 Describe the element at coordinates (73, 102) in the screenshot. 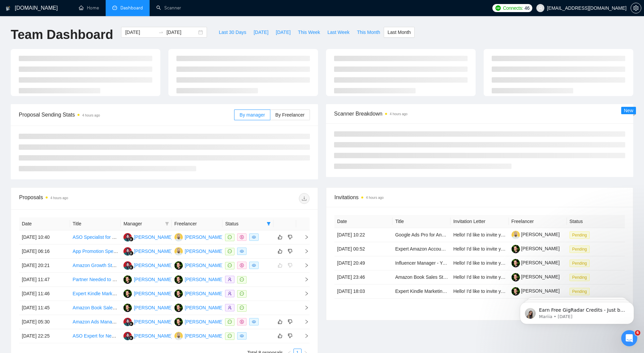

I see `span: Earn Free GigRadar Credits - Just by Sharing Your Story! 💬 Want more credits for sending proposal...` at that location.